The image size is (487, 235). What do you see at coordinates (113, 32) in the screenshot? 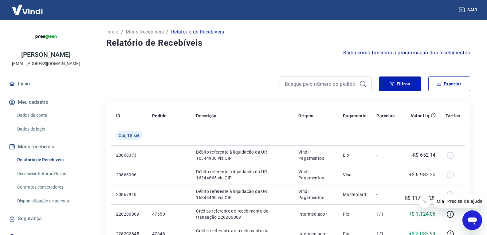
I see `p: Início` at bounding box center [113, 32].